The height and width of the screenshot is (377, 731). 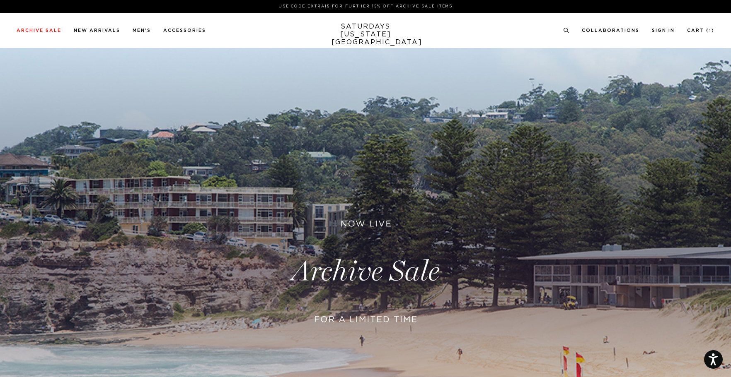 I want to click on a: Accessories, so click(x=184, y=30).